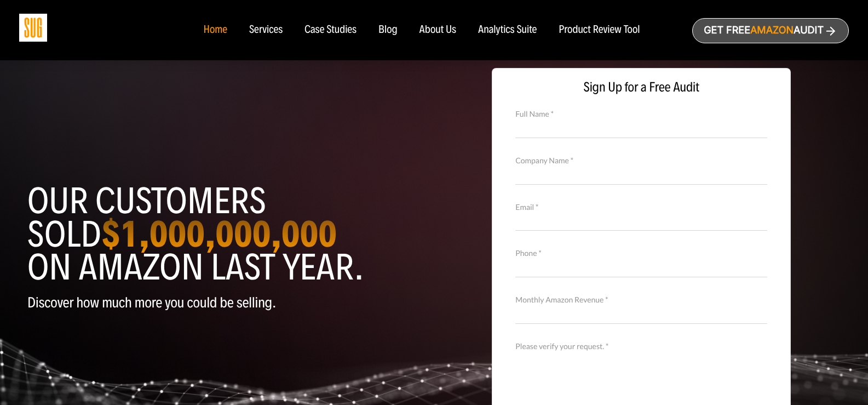 This screenshot has width=868, height=405. Describe the element at coordinates (215, 30) in the screenshot. I see `div: Home` at that location.